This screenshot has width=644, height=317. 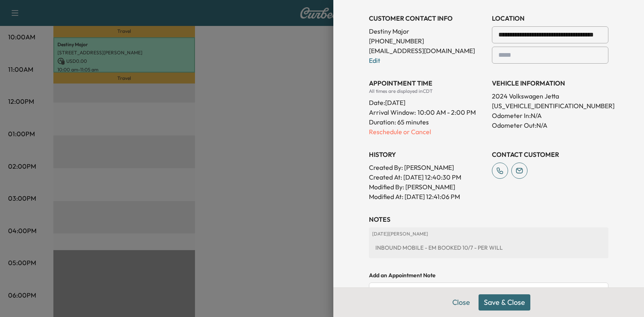 I want to click on h3: VEHICLE INFORMATION, so click(x=550, y=83).